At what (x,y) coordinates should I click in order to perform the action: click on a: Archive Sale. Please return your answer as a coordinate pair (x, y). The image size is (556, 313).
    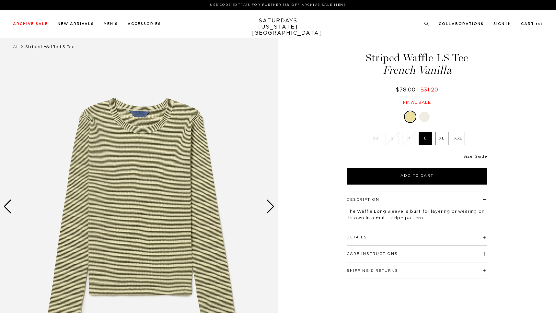
    Looking at the image, I should click on (30, 24).